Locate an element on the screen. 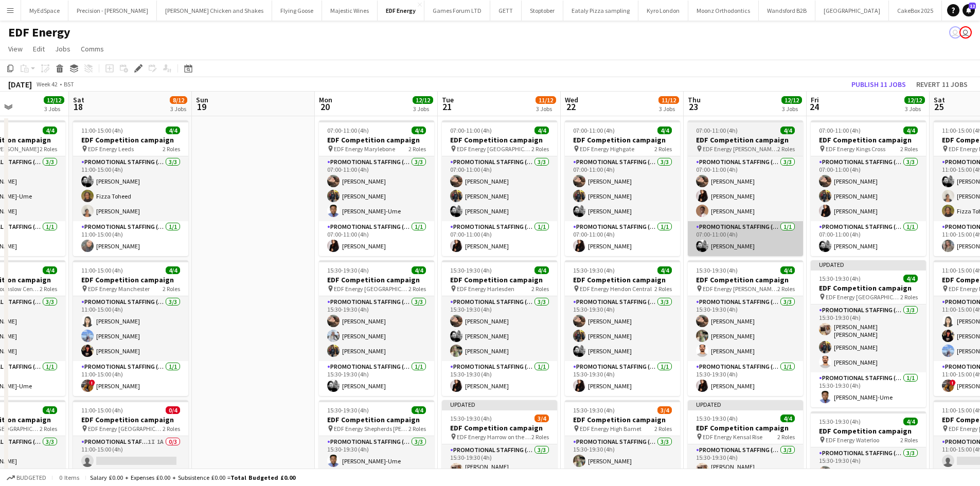 The image size is (980, 486). a: Comms is located at coordinates (92, 49).